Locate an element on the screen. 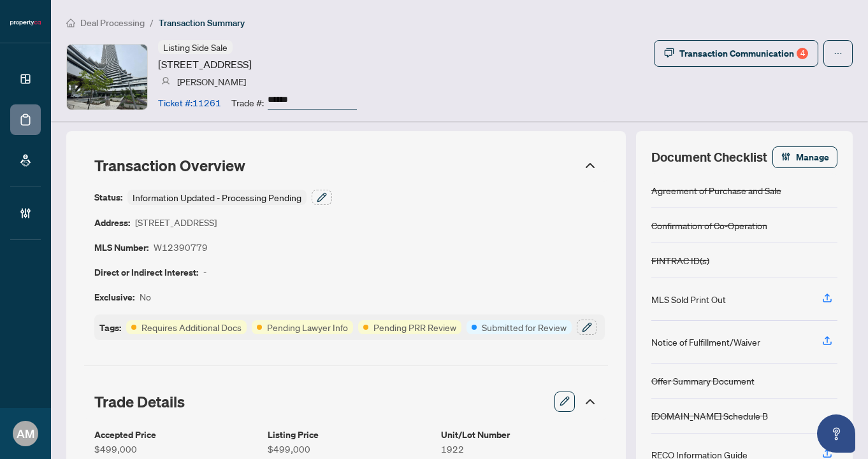 The height and width of the screenshot is (459, 868). div: 4 is located at coordinates (803, 54).